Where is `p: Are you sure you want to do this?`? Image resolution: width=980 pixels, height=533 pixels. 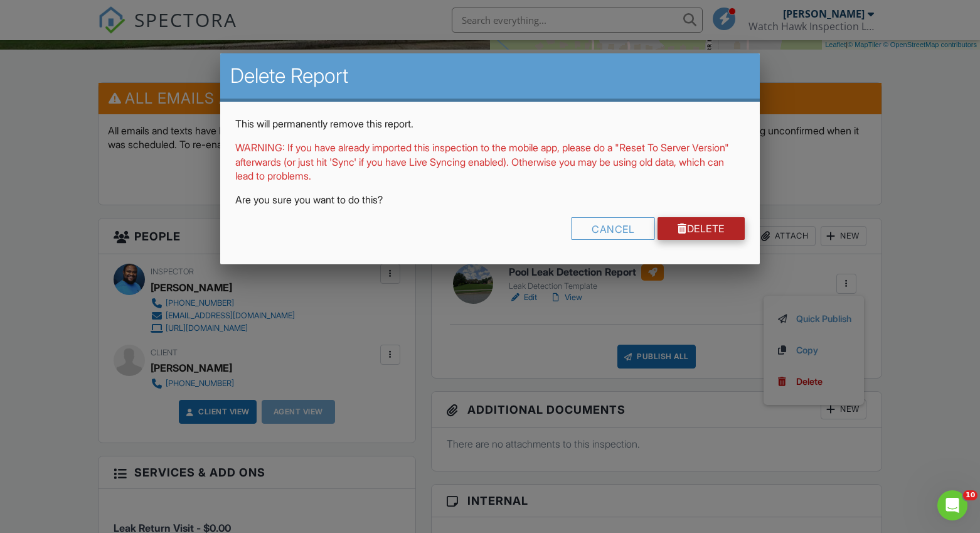 p: Are you sure you want to do this? is located at coordinates (490, 200).